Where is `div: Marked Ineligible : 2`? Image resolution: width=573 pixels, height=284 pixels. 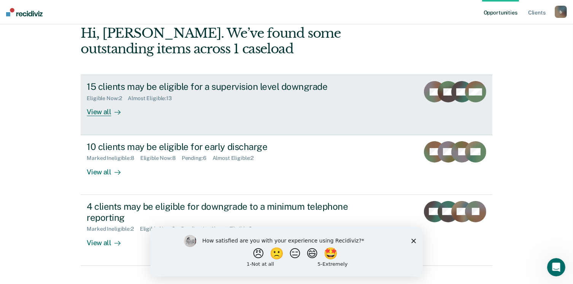
div: Marked Ineligible : 2 is located at coordinates (113, 229).